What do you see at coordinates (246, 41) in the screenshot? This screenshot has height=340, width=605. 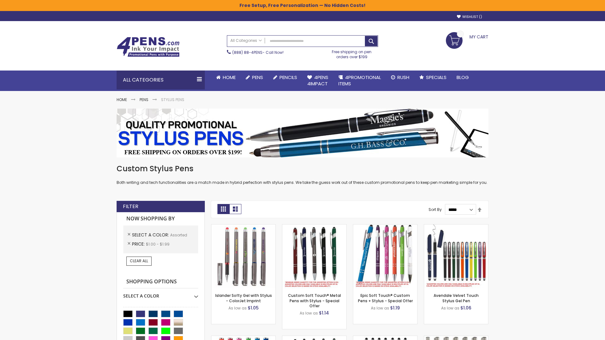 I see `span: All Categories` at bounding box center [246, 41].